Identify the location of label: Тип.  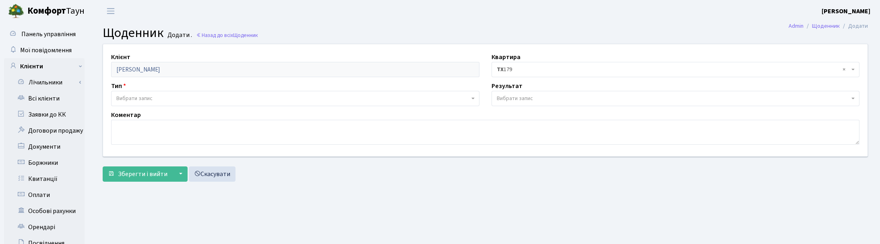
(118, 86).